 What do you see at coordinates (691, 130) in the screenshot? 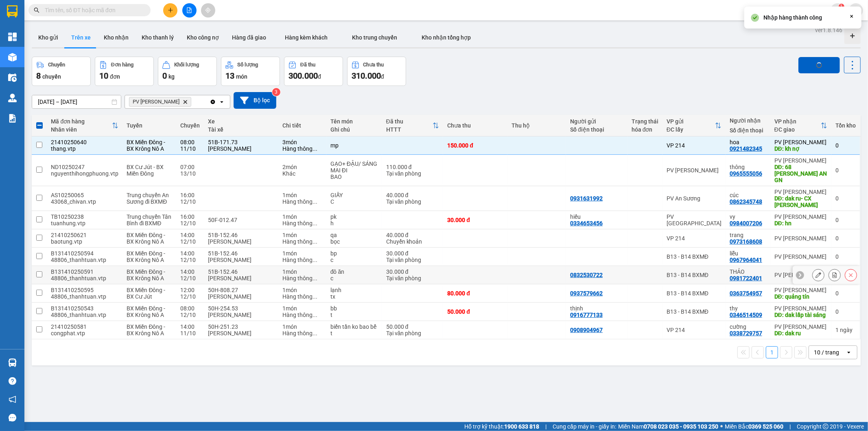
I see `div: ĐC lấy` at bounding box center [691, 130].